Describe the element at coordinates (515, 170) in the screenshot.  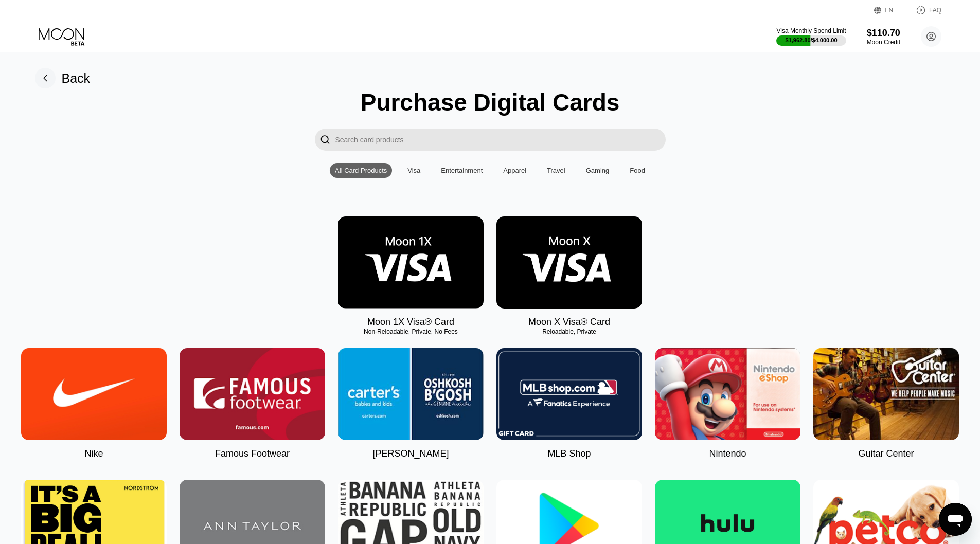
I see `div: Apparel` at that location.